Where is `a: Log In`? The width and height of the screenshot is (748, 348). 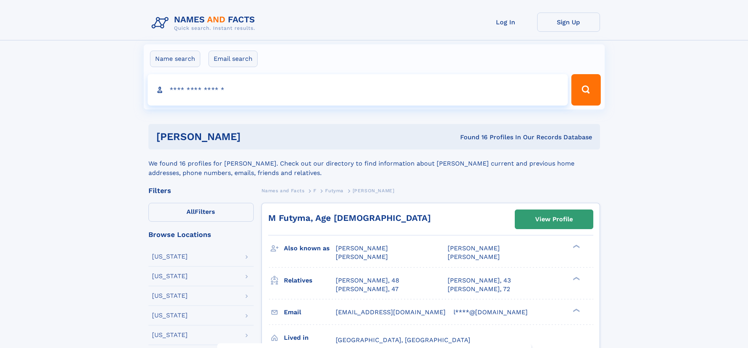
a: Log In is located at coordinates (506, 22).